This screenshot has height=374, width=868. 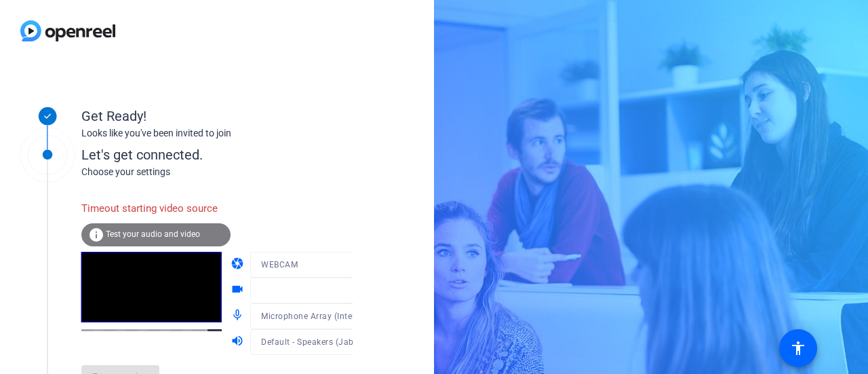 I want to click on mat-icon: videocam, so click(x=239, y=290).